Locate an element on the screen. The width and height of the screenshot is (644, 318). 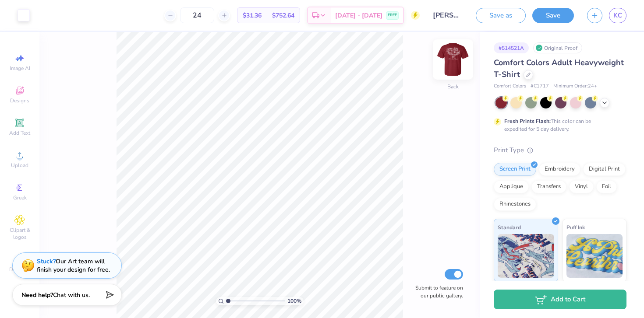
div: Print Type is located at coordinates (560, 150).